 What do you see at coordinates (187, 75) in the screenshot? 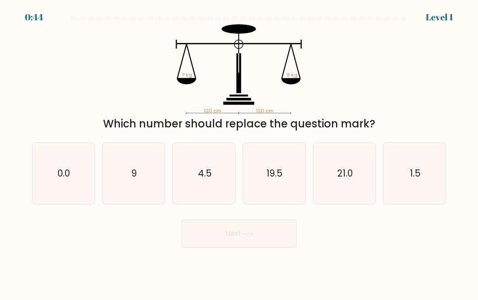
I see `tspan: ? kg` at bounding box center [187, 75].